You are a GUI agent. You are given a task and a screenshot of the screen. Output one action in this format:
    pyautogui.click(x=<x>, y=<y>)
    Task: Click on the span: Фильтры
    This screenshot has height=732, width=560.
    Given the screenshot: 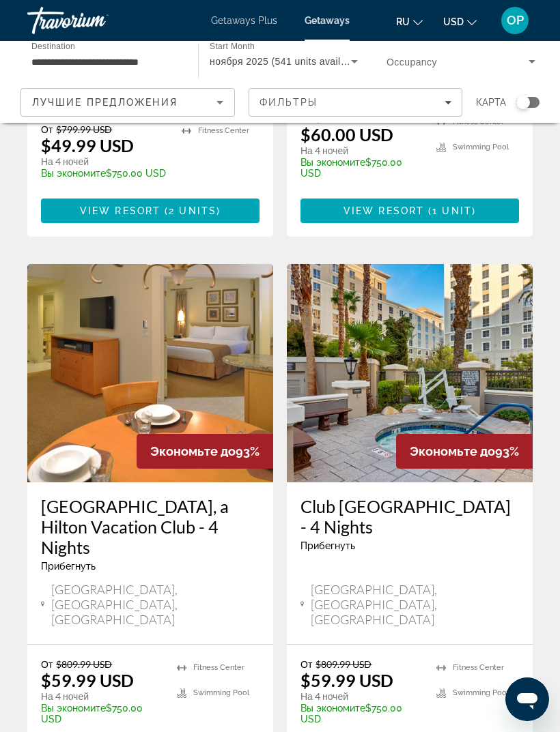 What is the action you would take?
    pyautogui.click(x=289, y=102)
    